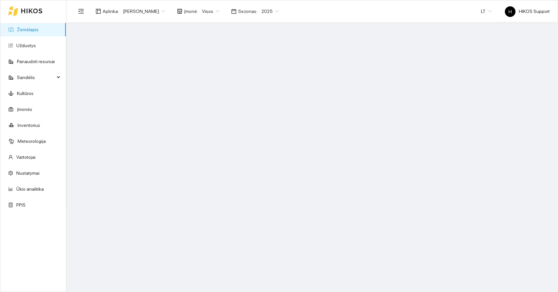  I want to click on span: Visos, so click(210, 11).